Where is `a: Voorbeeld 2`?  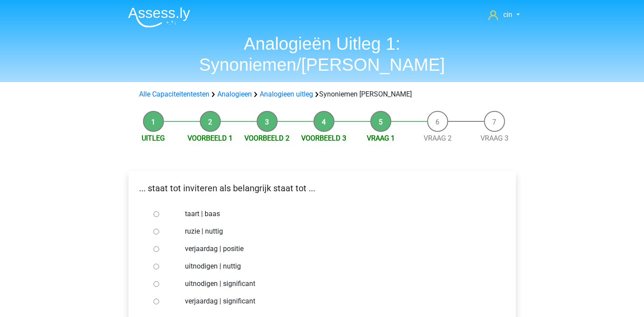
a: Voorbeeld 2 is located at coordinates (267, 138).